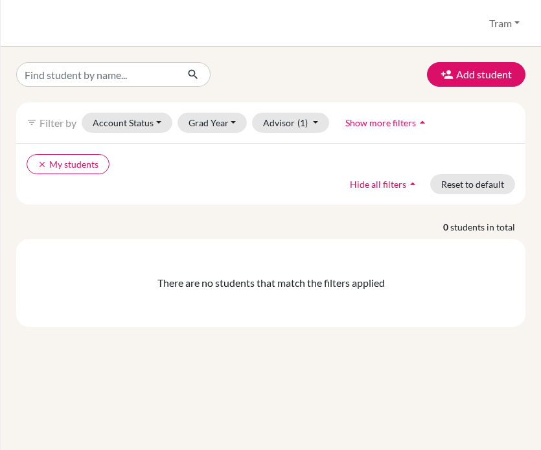 This screenshot has width=541, height=450. I want to click on strong: 0, so click(447, 227).